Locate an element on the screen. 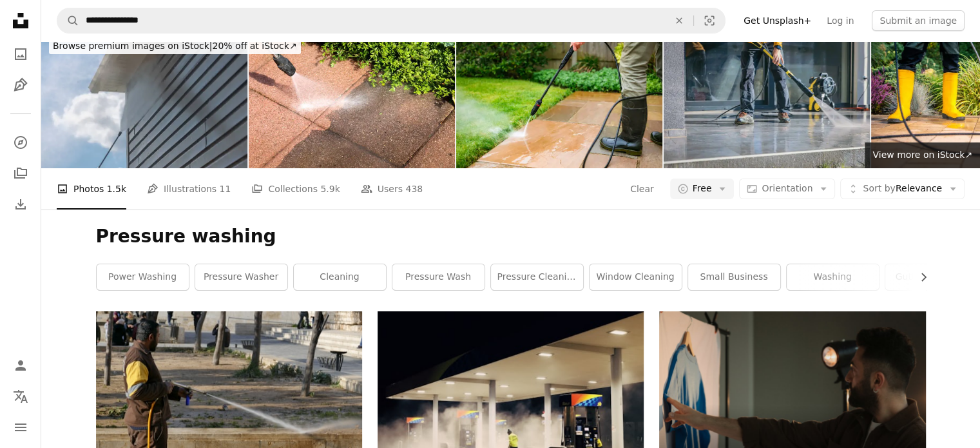 The width and height of the screenshot is (980, 448). a: View more on iStock↗ is located at coordinates (922, 156).